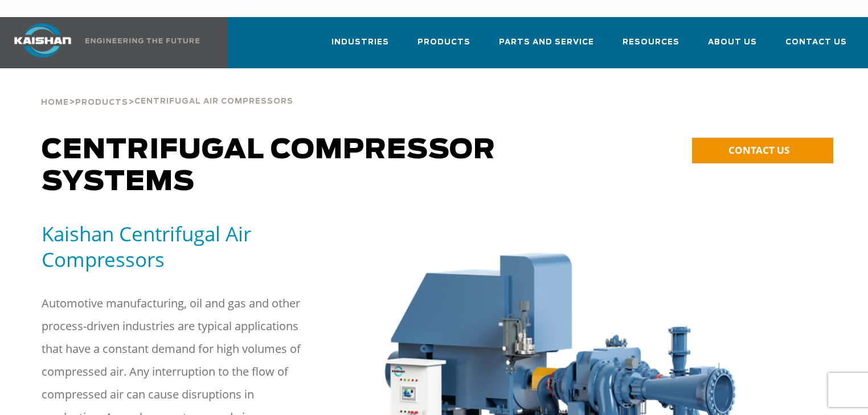 The image size is (868, 415). Describe the element at coordinates (763, 150) in the screenshot. I see `a: CONTACT US` at that location.